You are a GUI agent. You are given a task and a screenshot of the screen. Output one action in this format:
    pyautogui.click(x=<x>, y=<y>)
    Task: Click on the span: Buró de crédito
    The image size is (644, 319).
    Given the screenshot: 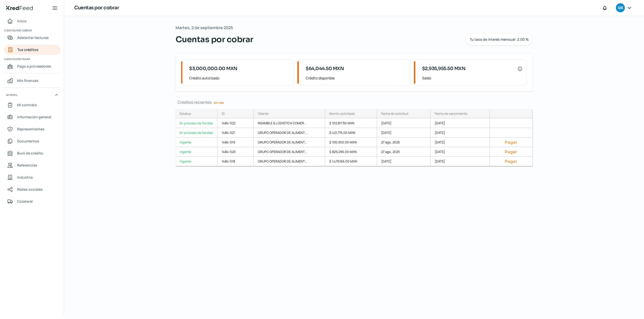 What is the action you would take?
    pyautogui.click(x=30, y=153)
    